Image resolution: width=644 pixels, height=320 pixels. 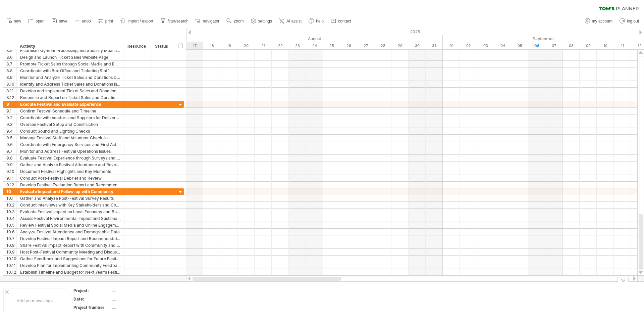 I want to click on div: 9.5, so click(x=12, y=137).